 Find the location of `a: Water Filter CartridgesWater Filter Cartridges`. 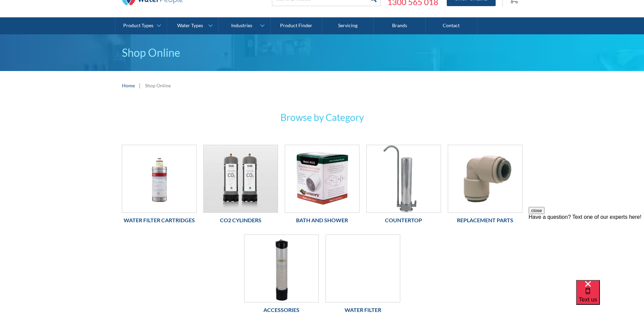

a: Water Filter CartridgesWater Filter Cartridges is located at coordinates (159, 186).